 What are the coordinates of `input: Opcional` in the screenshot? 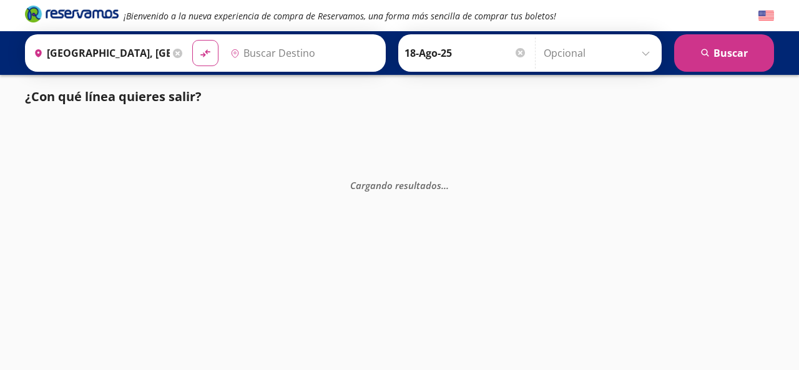 It's located at (599, 53).